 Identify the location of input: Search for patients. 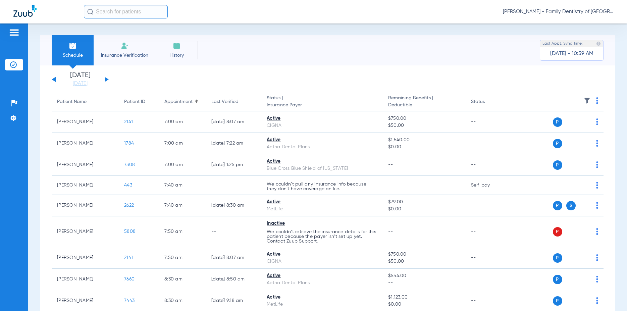
(126, 12).